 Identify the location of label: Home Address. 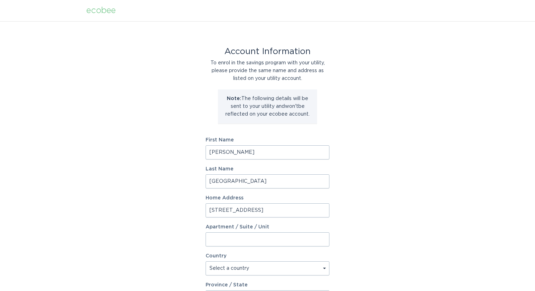
(268, 198).